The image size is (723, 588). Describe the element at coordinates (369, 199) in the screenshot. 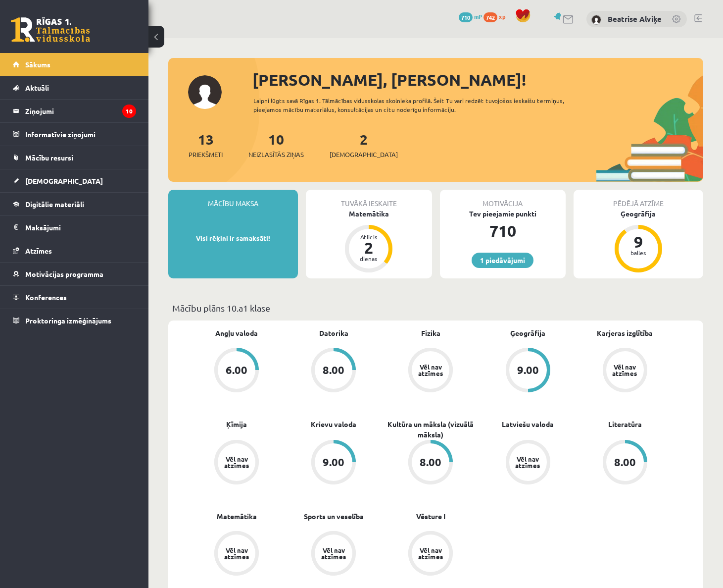

I see `div: Tuvākā ieskaite` at that location.